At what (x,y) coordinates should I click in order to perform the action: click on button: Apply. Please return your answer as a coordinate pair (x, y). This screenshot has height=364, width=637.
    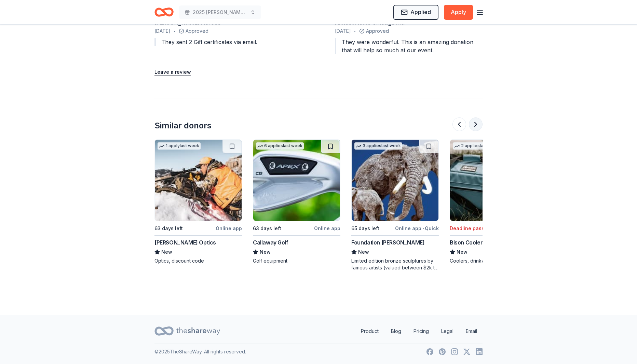
    Looking at the image, I should click on (458, 12).